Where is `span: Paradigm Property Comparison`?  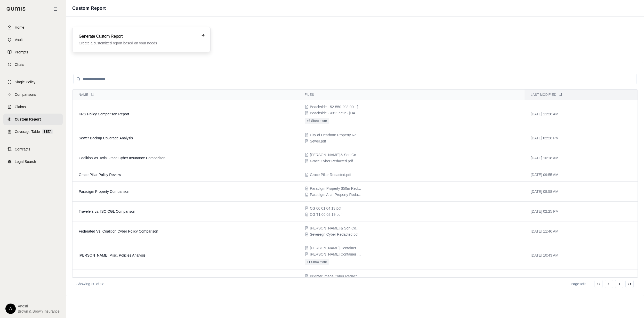
span: Paradigm Property Comparison is located at coordinates (104, 192).